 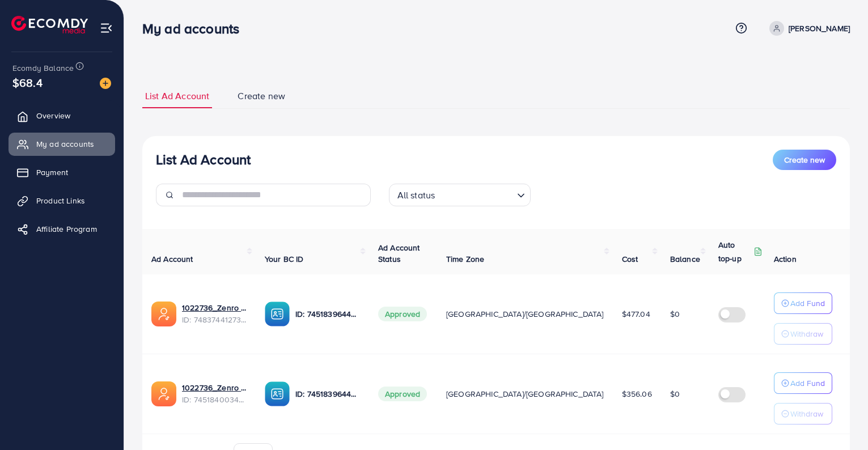 What do you see at coordinates (106, 84) in the screenshot?
I see `img: image` at bounding box center [106, 84].